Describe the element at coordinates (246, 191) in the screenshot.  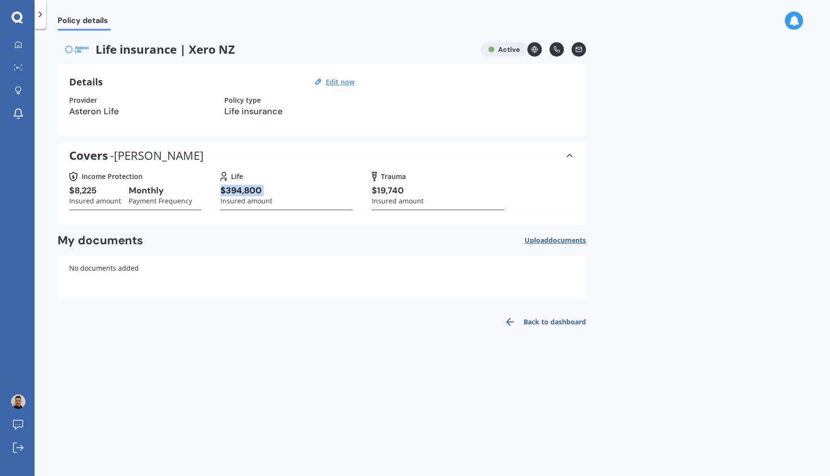
I see `h3: $394,800` at that location.